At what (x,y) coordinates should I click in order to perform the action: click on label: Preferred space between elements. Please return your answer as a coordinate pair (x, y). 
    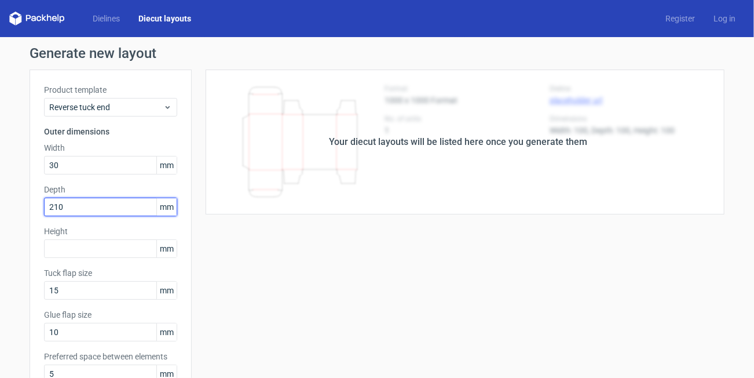
    Looking at the image, I should click on (111, 356).